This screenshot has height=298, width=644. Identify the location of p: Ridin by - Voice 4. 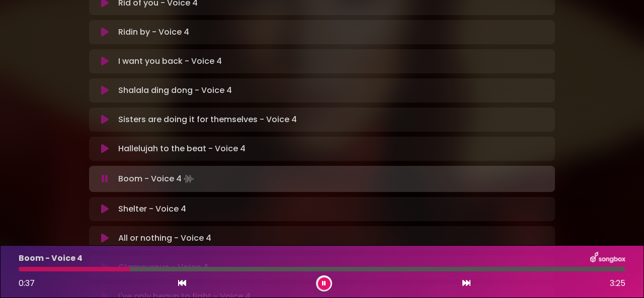
(154, 32).